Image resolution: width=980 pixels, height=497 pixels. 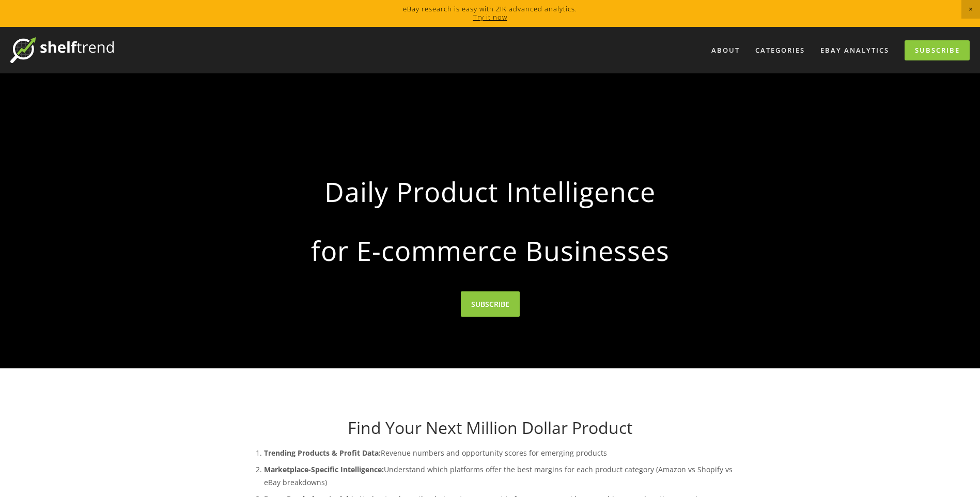 What do you see at coordinates (490, 17) in the screenshot?
I see `a: Try it now` at bounding box center [490, 17].